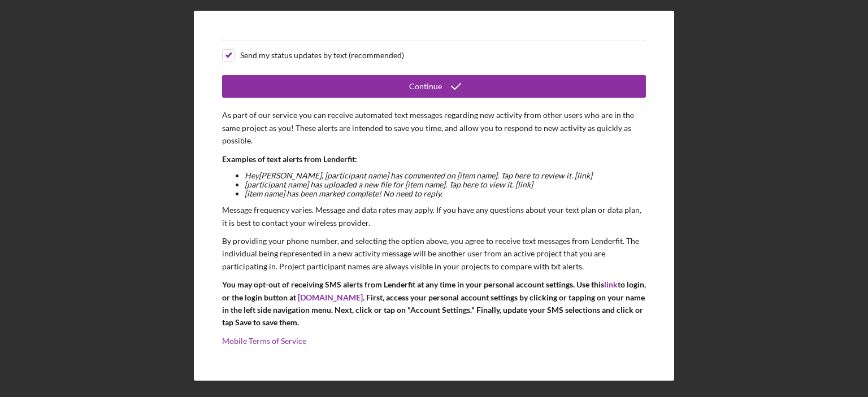 This screenshot has width=868, height=397. Describe the element at coordinates (434, 216) in the screenshot. I see `p: Message frequency varies. Message and data rates may apply. If you have any questions about your ...` at that location.